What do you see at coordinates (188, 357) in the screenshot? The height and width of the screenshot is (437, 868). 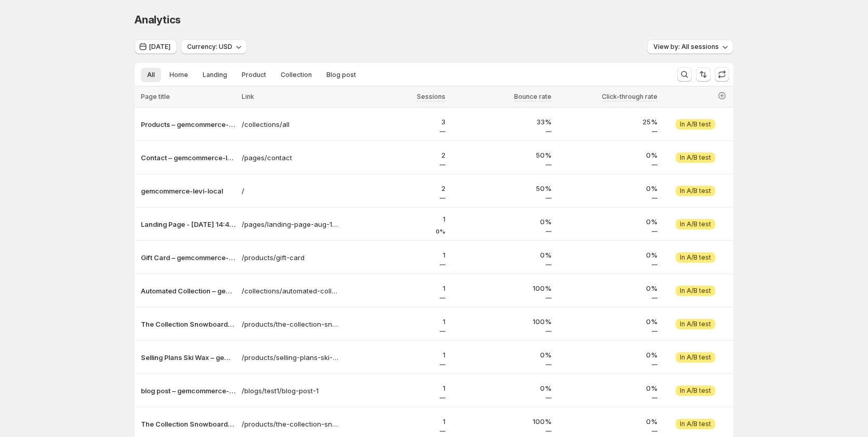 I see `p: Selling Plans Ski Wax – gemcommerce-levi-local` at bounding box center [188, 357].